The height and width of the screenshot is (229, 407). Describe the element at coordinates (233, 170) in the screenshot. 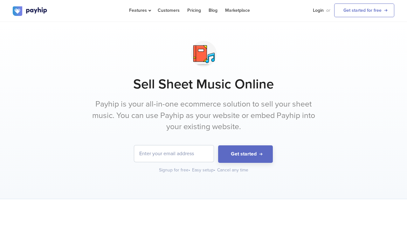

I see `div: Cancel any time` at that location.